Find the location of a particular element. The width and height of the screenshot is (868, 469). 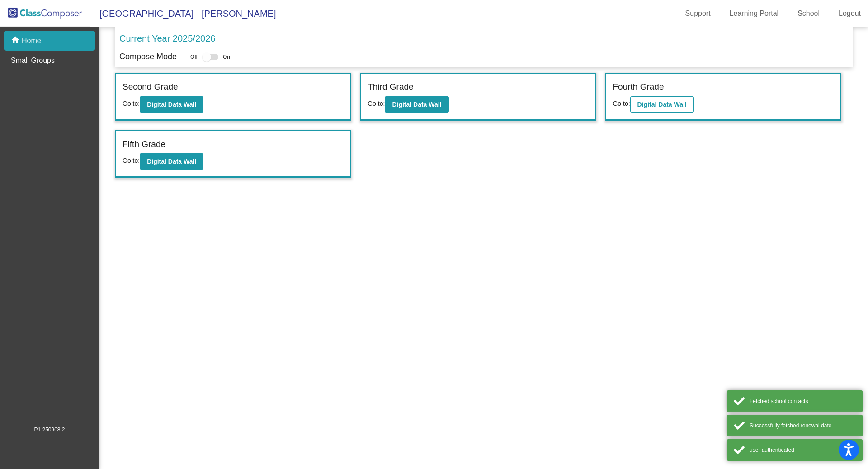

span: On is located at coordinates (226, 57).